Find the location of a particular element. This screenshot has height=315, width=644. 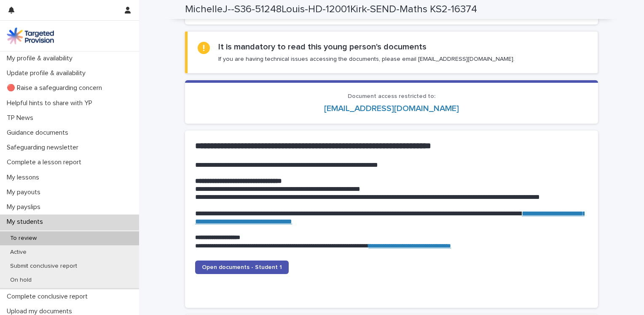

span: Document access restricted to: is located at coordinates (392, 96).